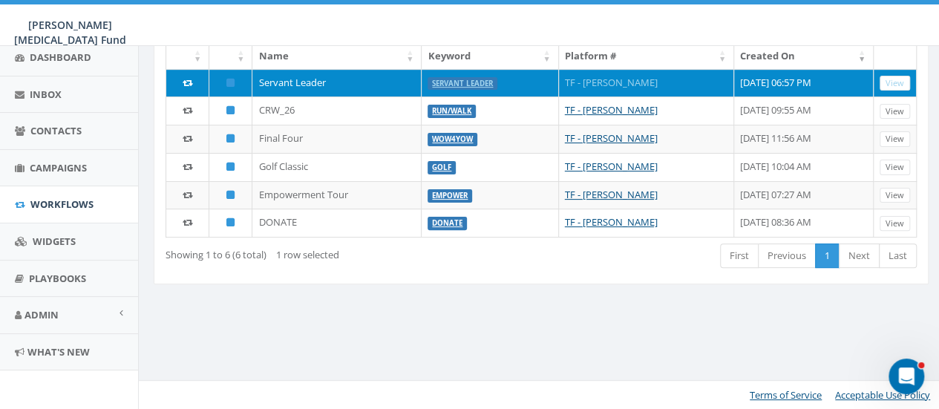  What do you see at coordinates (827, 255) in the screenshot?
I see `a: 1` at bounding box center [827, 255].